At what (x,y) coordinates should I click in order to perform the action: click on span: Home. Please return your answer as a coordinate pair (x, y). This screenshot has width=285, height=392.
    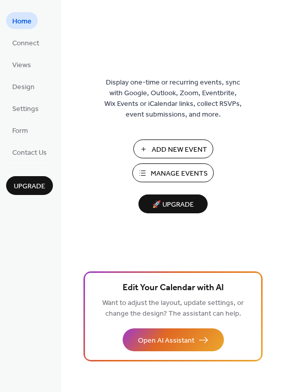
    Looking at the image, I should click on (22, 21).